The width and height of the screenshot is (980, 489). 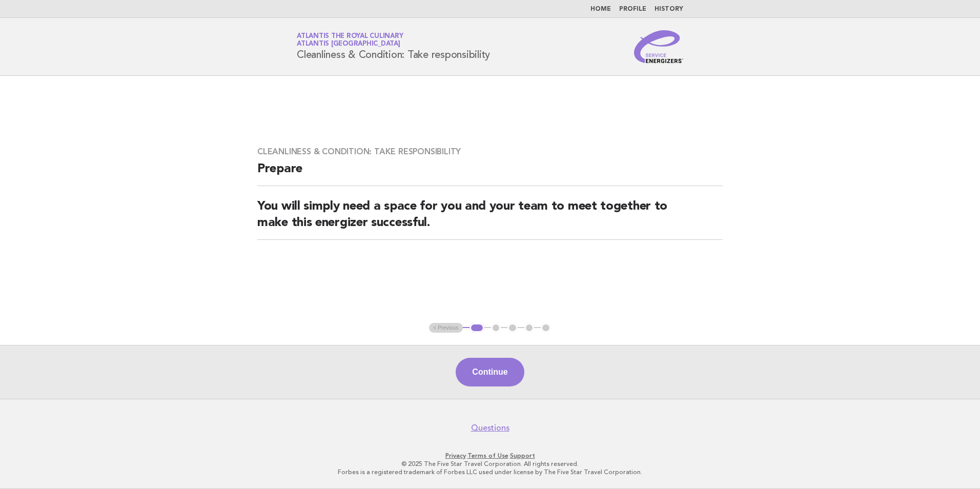 What do you see at coordinates (601, 10) in the screenshot?
I see `a: Home` at bounding box center [601, 10].